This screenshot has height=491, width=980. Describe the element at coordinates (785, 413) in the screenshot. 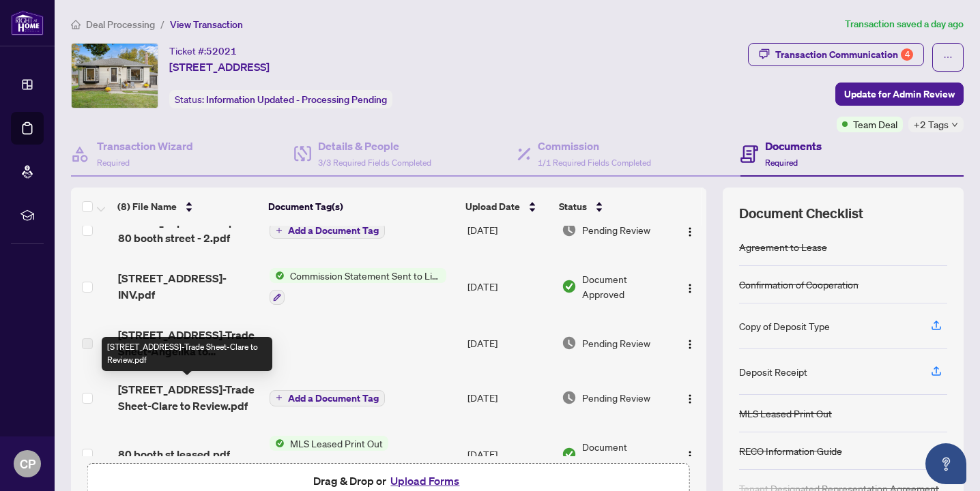

I see `div: MLS Leased Print Out` at that location.